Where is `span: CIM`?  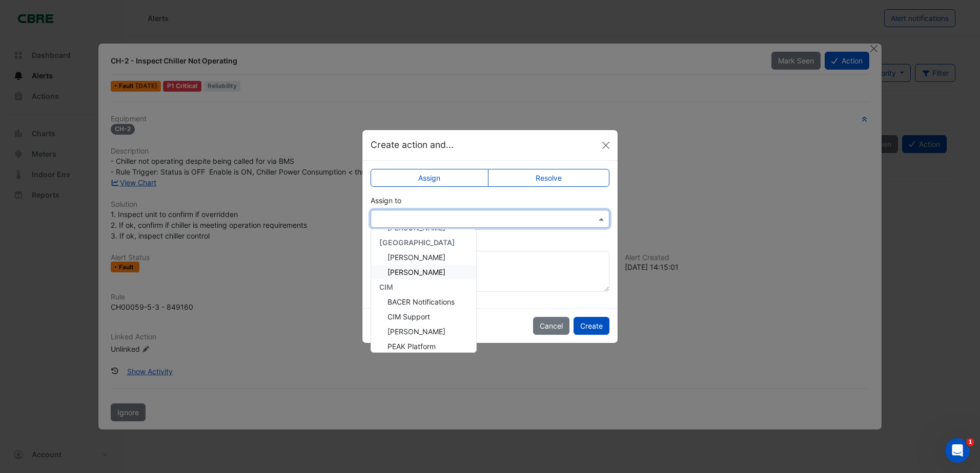 span: CIM is located at coordinates (386, 287).